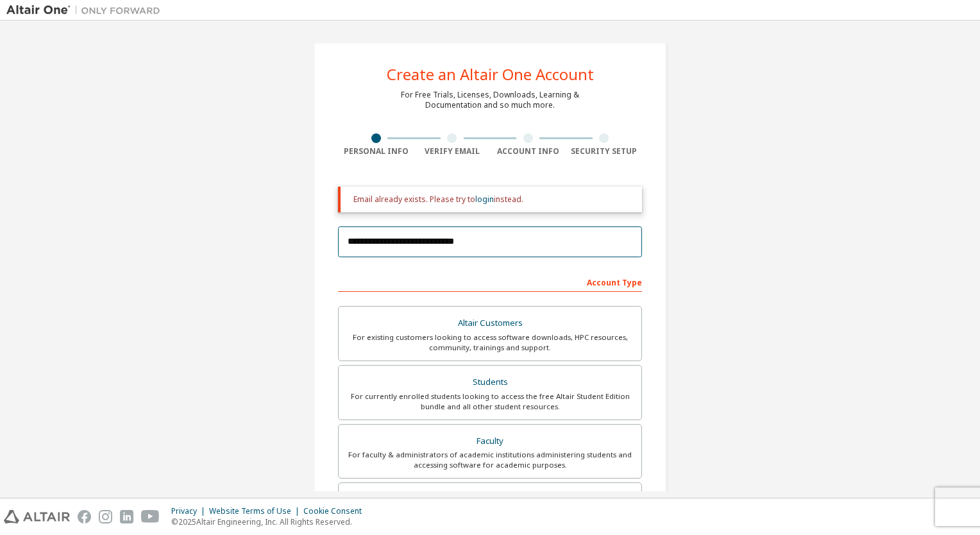 The image size is (980, 535). Describe the element at coordinates (490, 323) in the screenshot. I see `div: Altair Customers` at that location.